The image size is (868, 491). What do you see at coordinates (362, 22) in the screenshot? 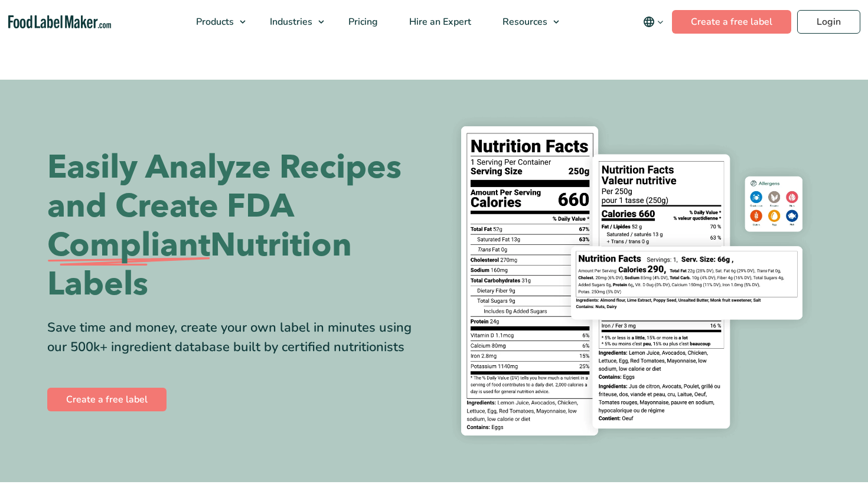
I see `span: Pricing` at bounding box center [362, 22].